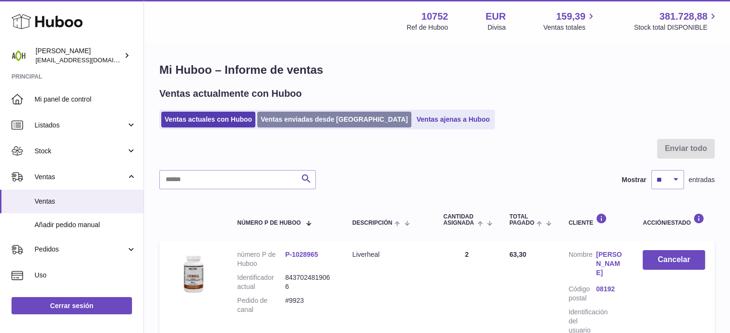 Image resolution: width=730 pixels, height=333 pixels. What do you see at coordinates (85, 99) in the screenshot?
I see `span: Mi panel de control` at bounding box center [85, 99].